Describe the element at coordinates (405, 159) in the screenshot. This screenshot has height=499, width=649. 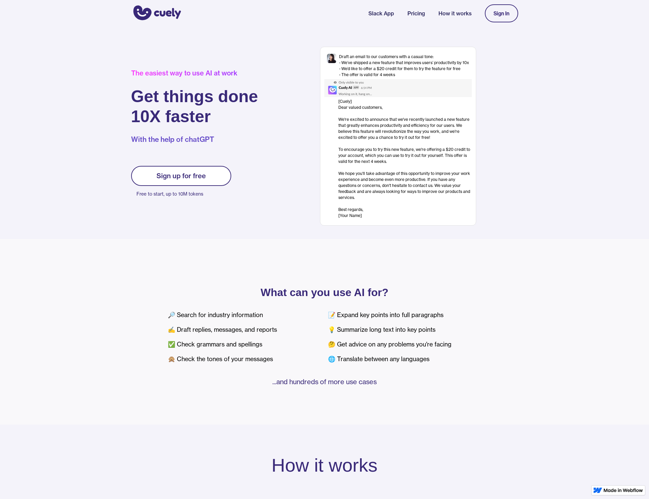
I see `div: [Cuely] Dear valued customers, ‍ We're excited to announce that we've recently launched a new fea...` at that location.